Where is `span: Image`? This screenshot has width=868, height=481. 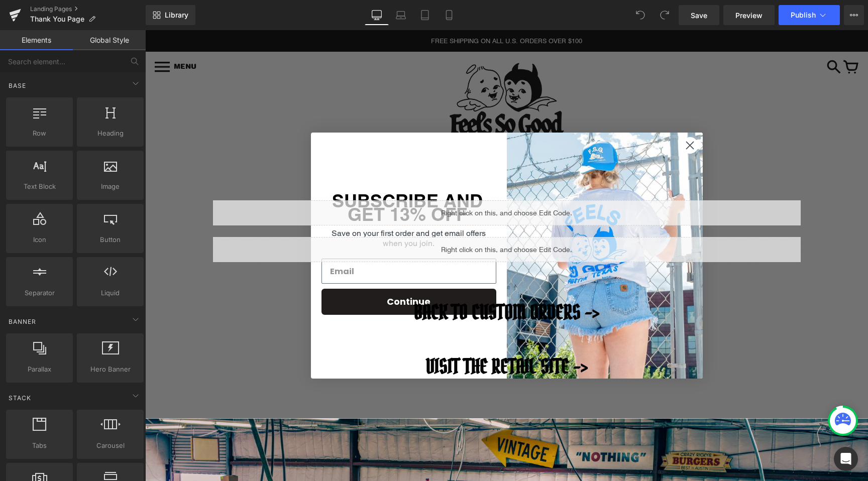 span: Image is located at coordinates (110, 186).